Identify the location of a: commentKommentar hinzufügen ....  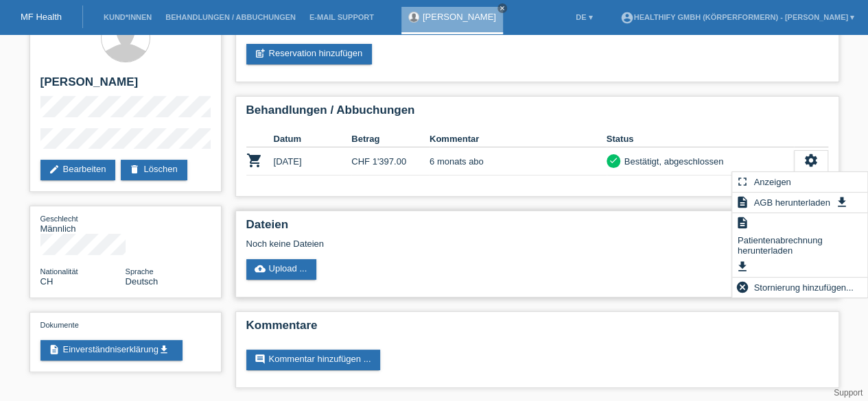
(313, 360).